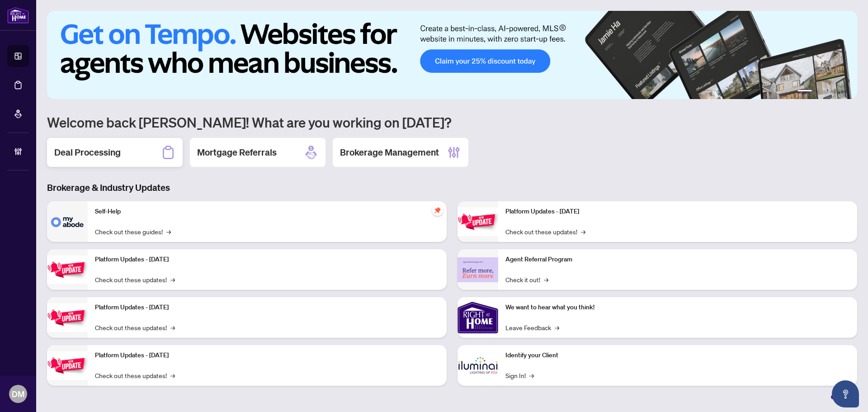 Image resolution: width=868 pixels, height=412 pixels. Describe the element at coordinates (817, 91) in the screenshot. I see `button: 2` at that location.